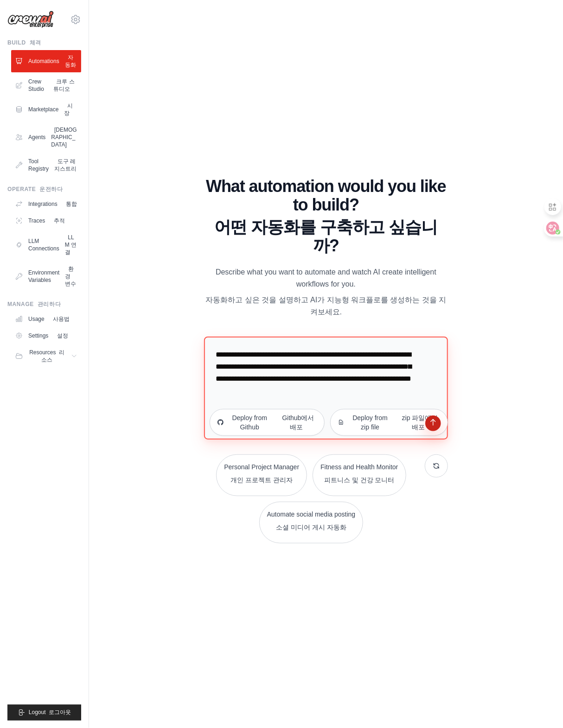 This screenshot has width=563, height=728. Describe the element at coordinates (44, 713) in the screenshot. I see `button: Logout 로그아웃` at that location.